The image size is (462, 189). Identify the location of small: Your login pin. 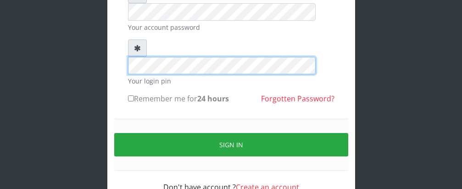
(231, 81).